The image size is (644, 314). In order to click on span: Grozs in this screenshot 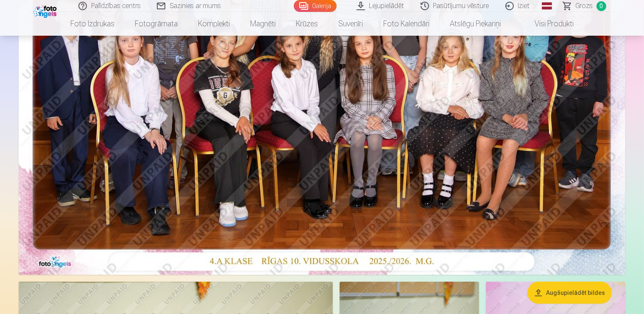, I will do `click(584, 6)`.